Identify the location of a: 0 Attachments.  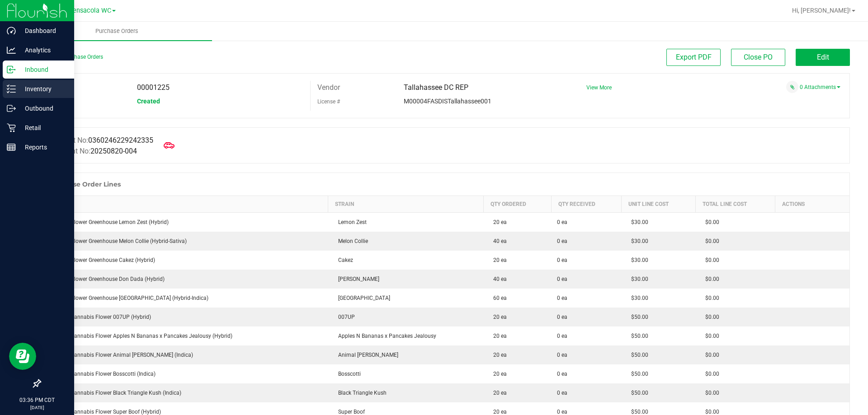
(820, 88).